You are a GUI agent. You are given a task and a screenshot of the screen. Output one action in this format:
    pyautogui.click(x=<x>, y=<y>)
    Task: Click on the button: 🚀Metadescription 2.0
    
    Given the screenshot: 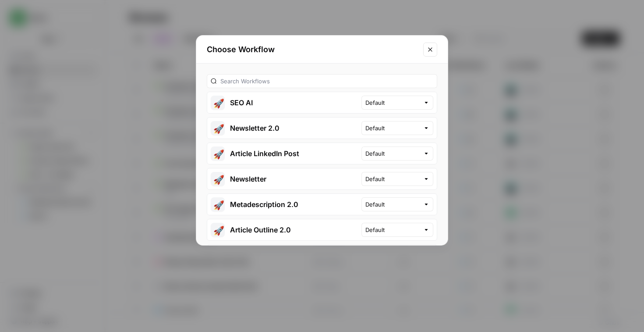 What is the action you would take?
    pyautogui.click(x=284, y=204)
    